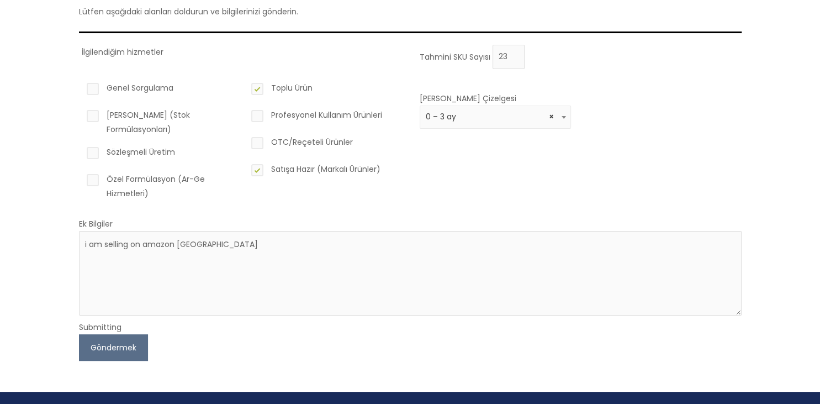  What do you see at coordinates (160, 90) in the screenshot?
I see `label: Genel Sorgulama` at bounding box center [160, 90].